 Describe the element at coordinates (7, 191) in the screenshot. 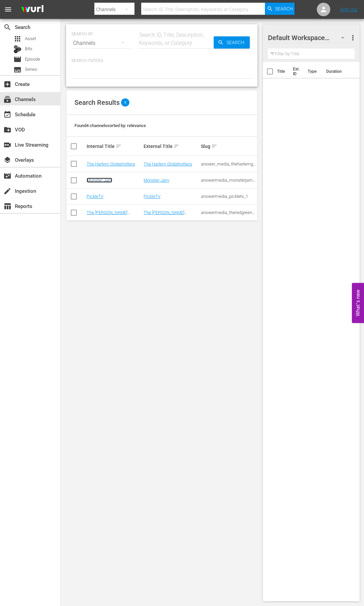

I see `span: Ingestion` at that location.